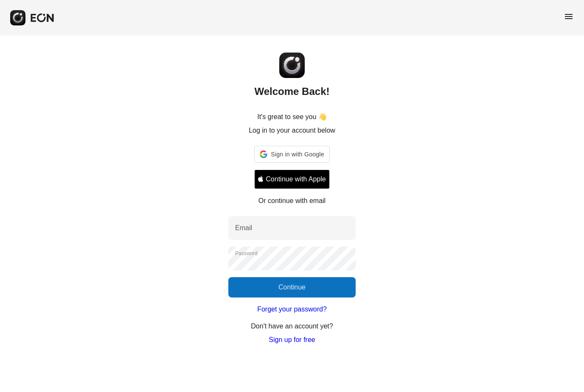  Describe the element at coordinates (297, 154) in the screenshot. I see `span: Sign in with Google` at that location.